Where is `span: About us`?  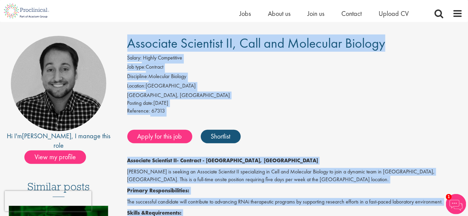
span: About us is located at coordinates (279, 14).